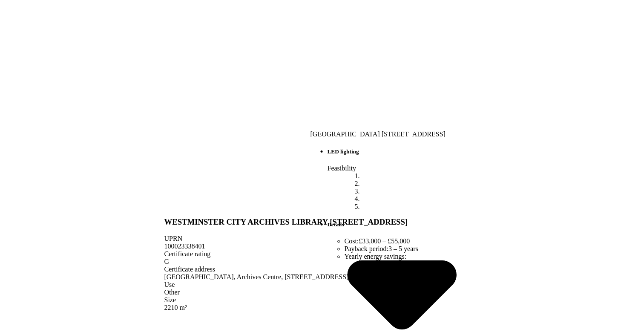  What do you see at coordinates (286, 285) in the screenshot?
I see `div: Use` at bounding box center [286, 285].